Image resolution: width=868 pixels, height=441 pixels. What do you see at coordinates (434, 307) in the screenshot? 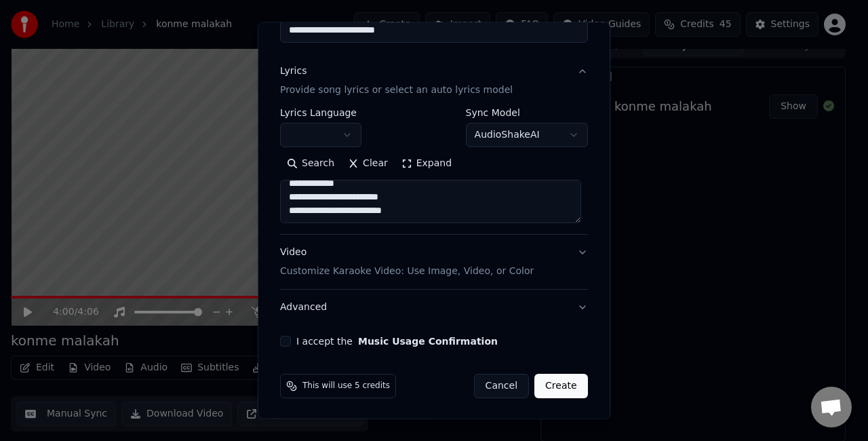
I see `button: Advanced` at bounding box center [434, 307].